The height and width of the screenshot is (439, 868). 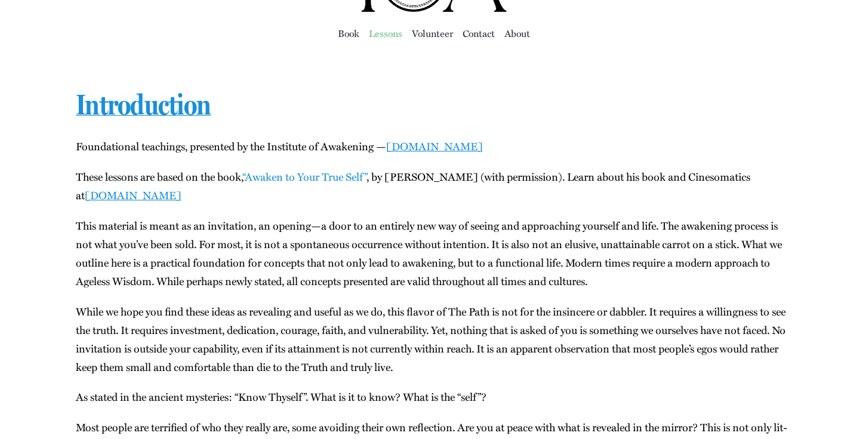 I want to click on span: Con­tact, so click(x=479, y=34).